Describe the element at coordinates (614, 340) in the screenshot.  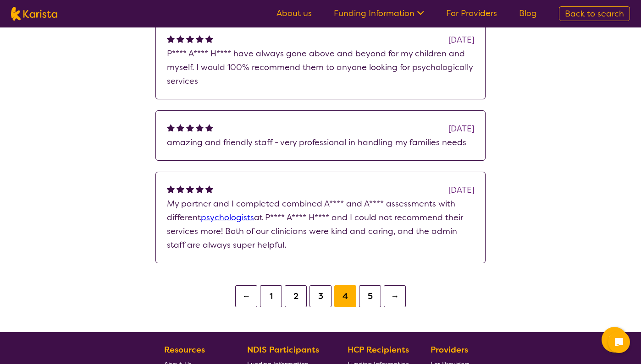
I see `button: Channel Menu` at that location.